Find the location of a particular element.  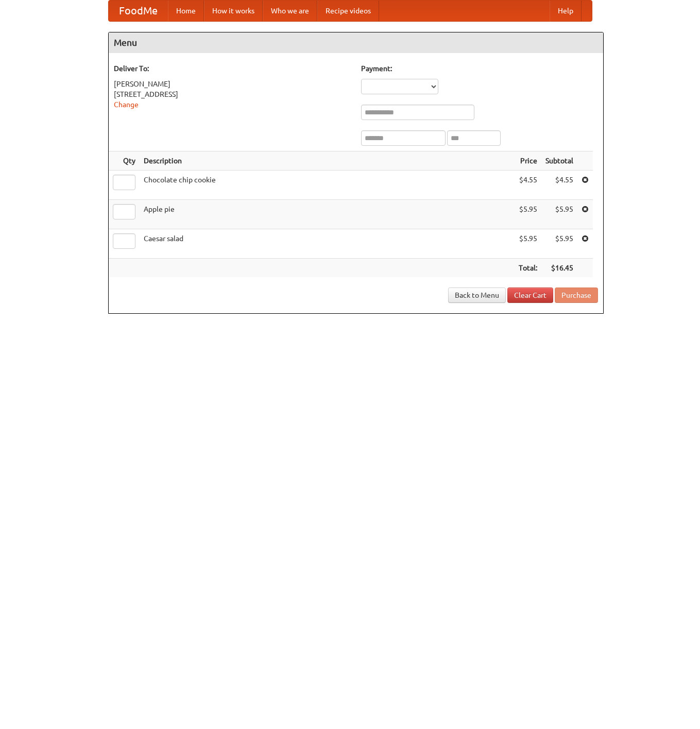

a: Back to Menu is located at coordinates (477, 295).